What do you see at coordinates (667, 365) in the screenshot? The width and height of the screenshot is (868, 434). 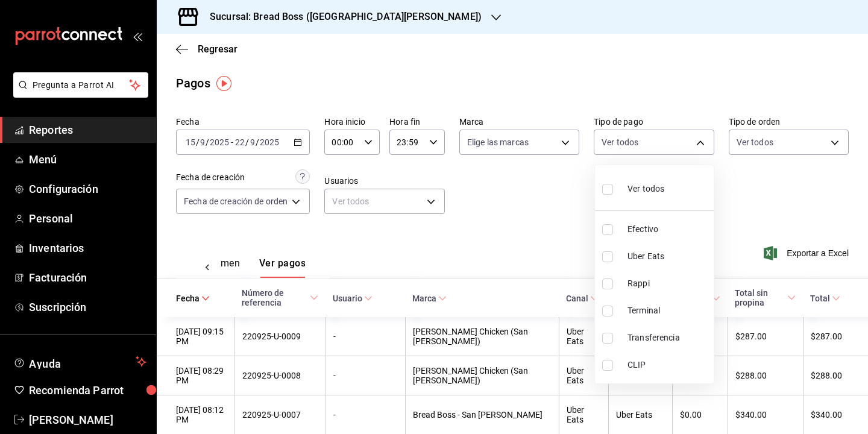 I see `span: CLIP` at bounding box center [667, 365].